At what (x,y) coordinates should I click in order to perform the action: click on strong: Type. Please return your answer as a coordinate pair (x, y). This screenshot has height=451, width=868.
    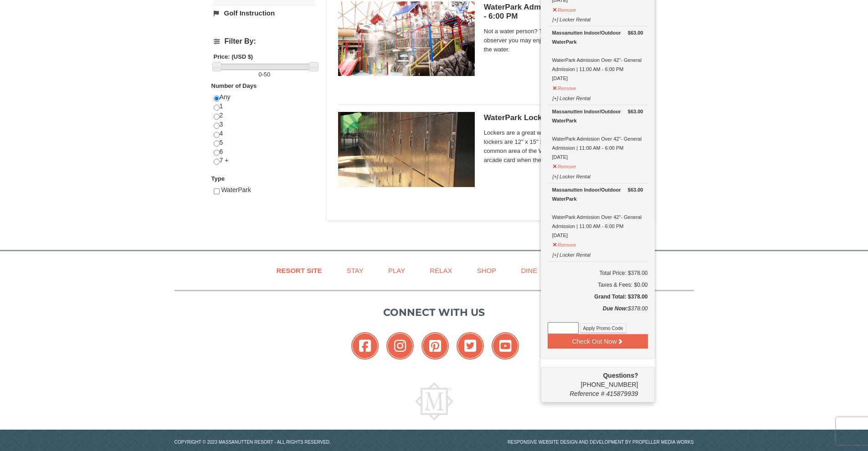
    Looking at the image, I should click on (218, 178).